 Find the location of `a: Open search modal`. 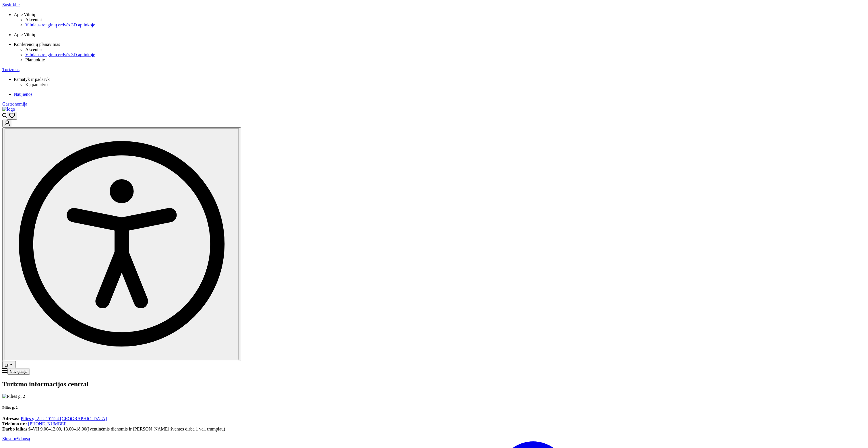

a: Open search modal is located at coordinates (4, 116).